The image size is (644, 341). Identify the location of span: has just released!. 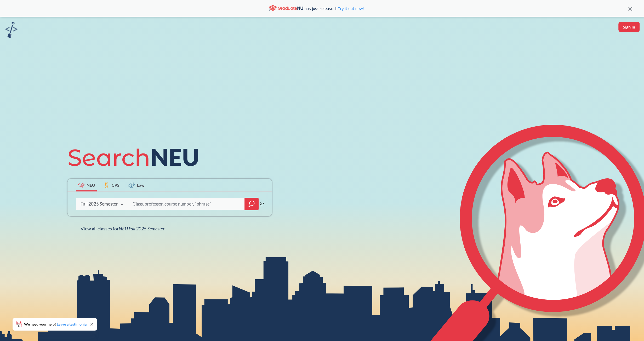
(334, 8).